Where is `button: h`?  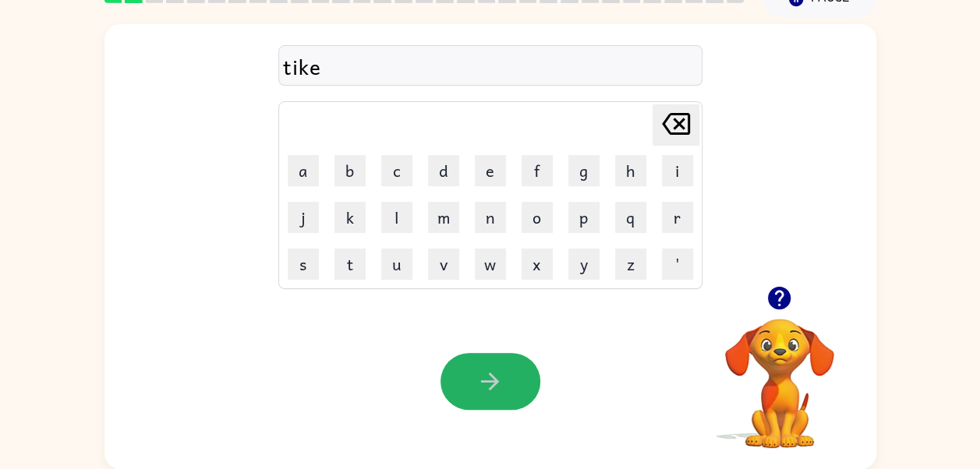 button: h is located at coordinates (631, 171).